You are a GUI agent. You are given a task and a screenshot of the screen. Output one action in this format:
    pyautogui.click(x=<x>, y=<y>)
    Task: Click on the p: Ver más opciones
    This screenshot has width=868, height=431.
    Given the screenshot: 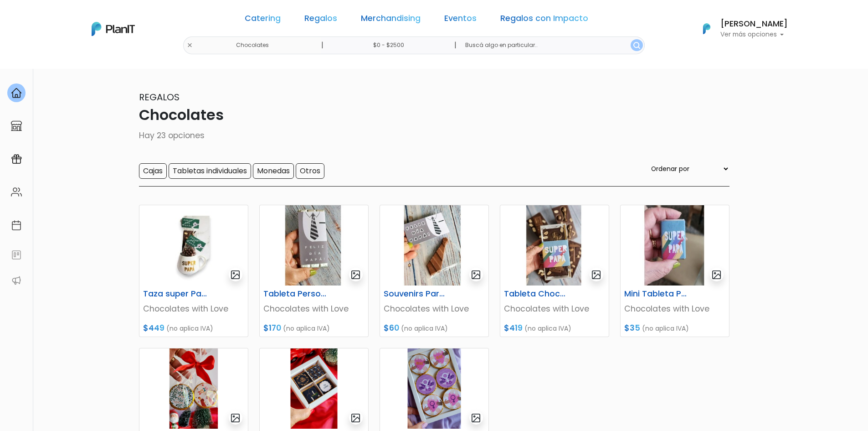 What is the action you would take?
    pyautogui.click(x=754, y=35)
    